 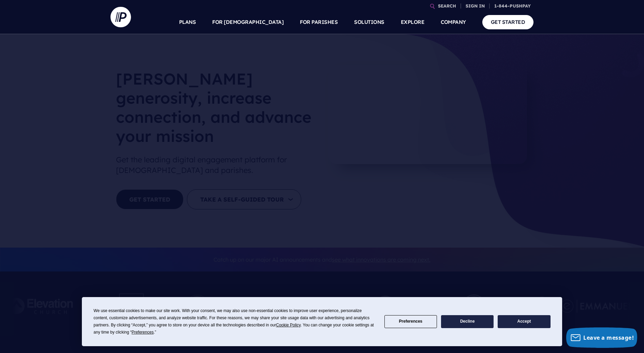 What do you see at coordinates (524, 322) in the screenshot?
I see `button: Accept` at bounding box center [524, 322].